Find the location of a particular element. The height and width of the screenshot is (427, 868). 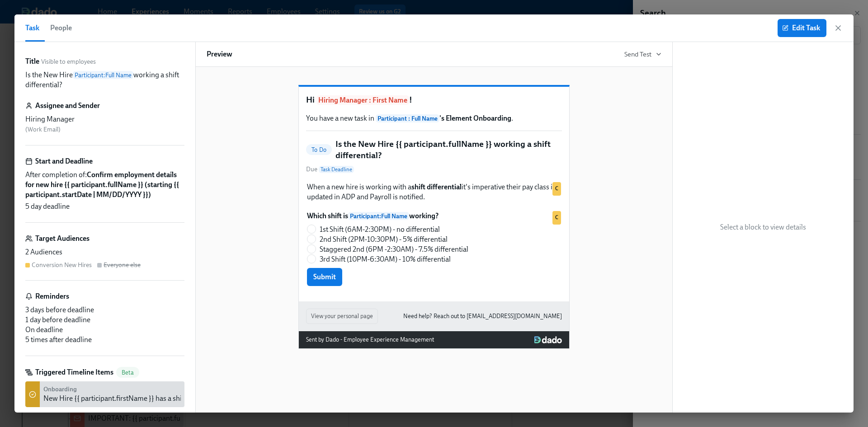

div: Conversion New Hires is located at coordinates (61, 264).